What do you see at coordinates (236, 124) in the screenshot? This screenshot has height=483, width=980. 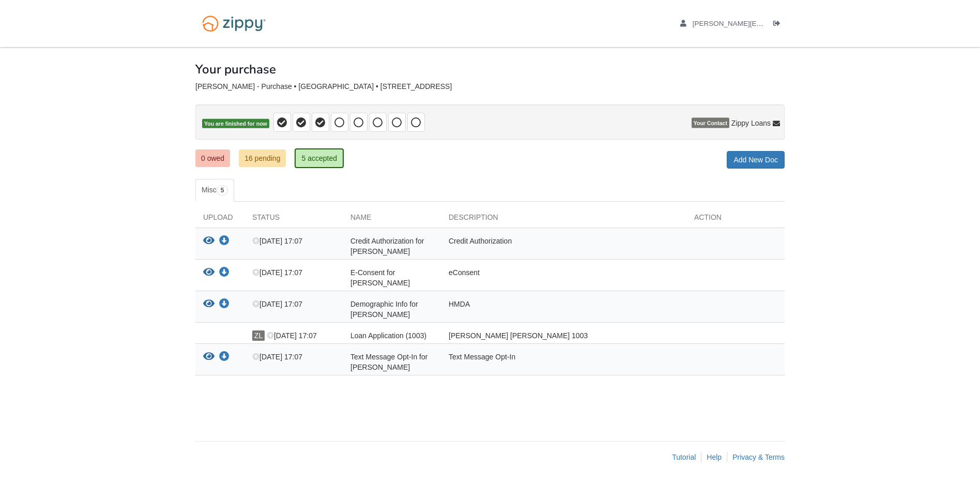 I see `span: You are finished for now` at bounding box center [236, 124].